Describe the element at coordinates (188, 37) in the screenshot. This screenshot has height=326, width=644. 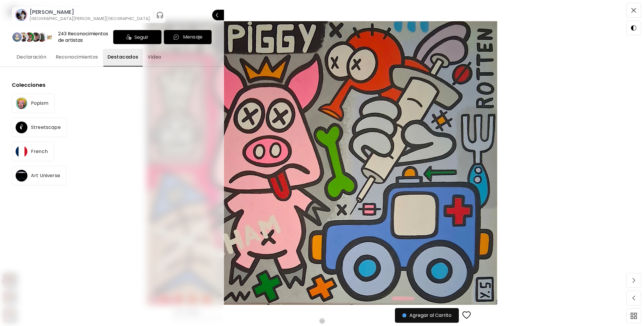
I see `button: chatIconMensaje` at that location.